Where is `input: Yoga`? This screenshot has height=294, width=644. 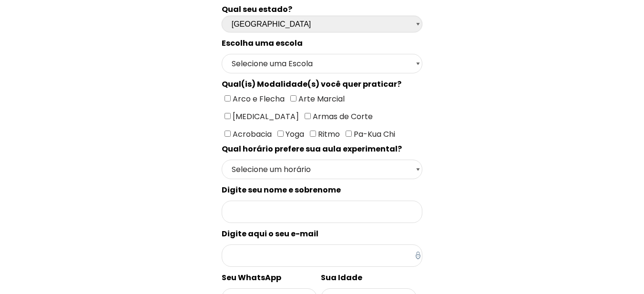
input: Yoga is located at coordinates (280, 133).